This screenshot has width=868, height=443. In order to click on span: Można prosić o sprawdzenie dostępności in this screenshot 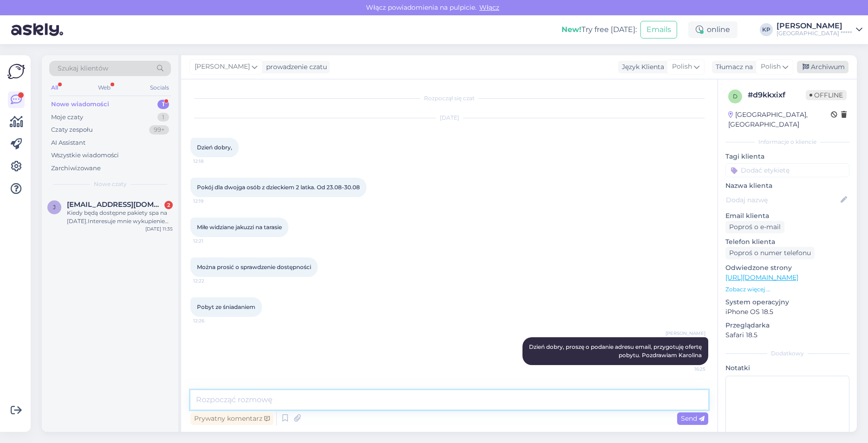, I will do `click(254, 267)`.